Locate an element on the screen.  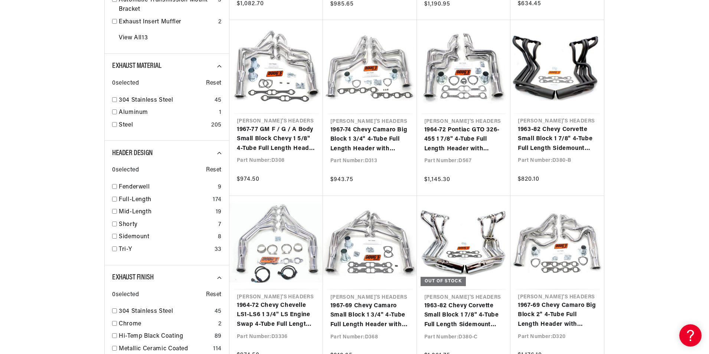
a: Exhaust Insert Muffler is located at coordinates (167, 22).